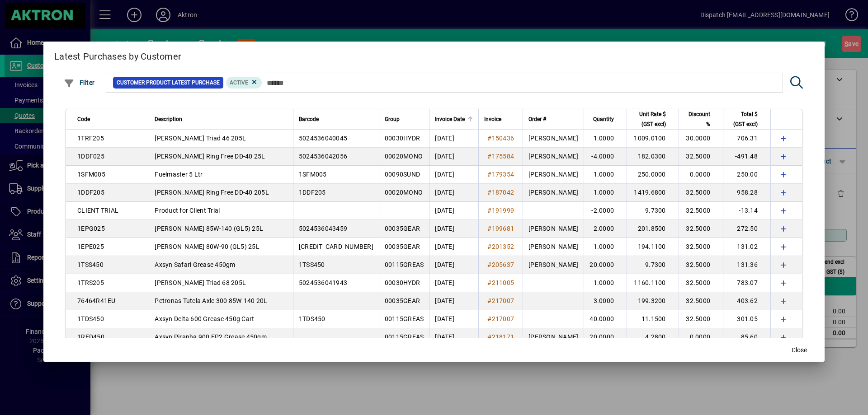 The image size is (868, 415). I want to click on div: Invoice Date, so click(454, 119).